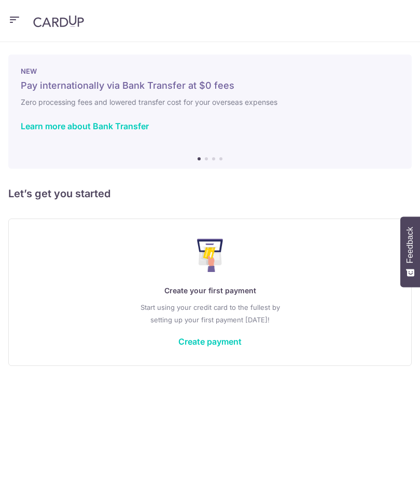  I want to click on p: NEW, so click(210, 71).